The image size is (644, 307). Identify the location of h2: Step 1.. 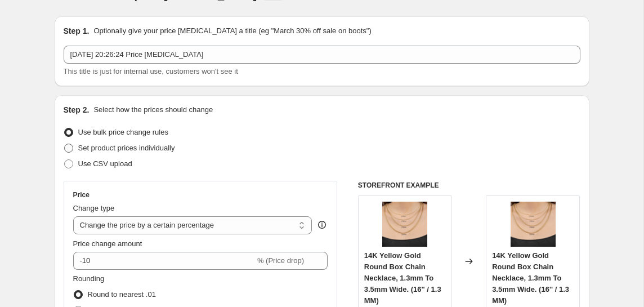
(76, 31).